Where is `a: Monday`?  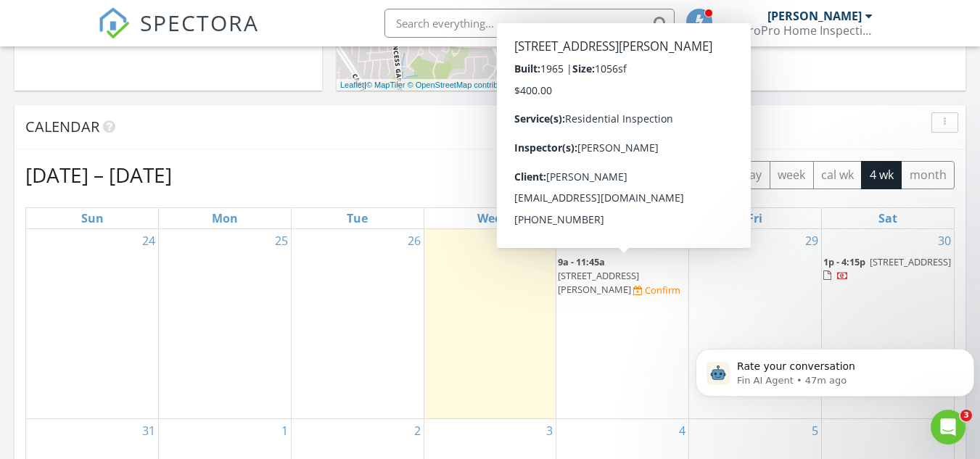 a: Monday is located at coordinates (225, 218).